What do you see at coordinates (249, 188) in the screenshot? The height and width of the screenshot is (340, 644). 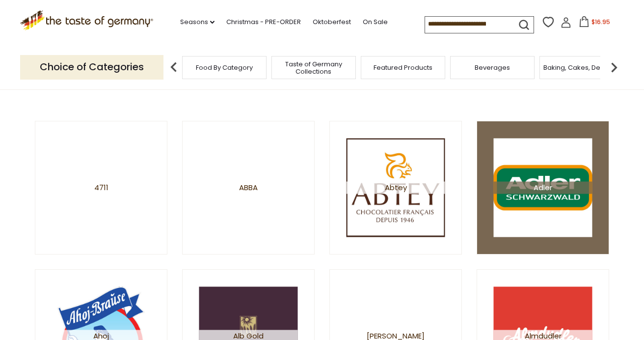 I see `a: Abba` at bounding box center [249, 188].